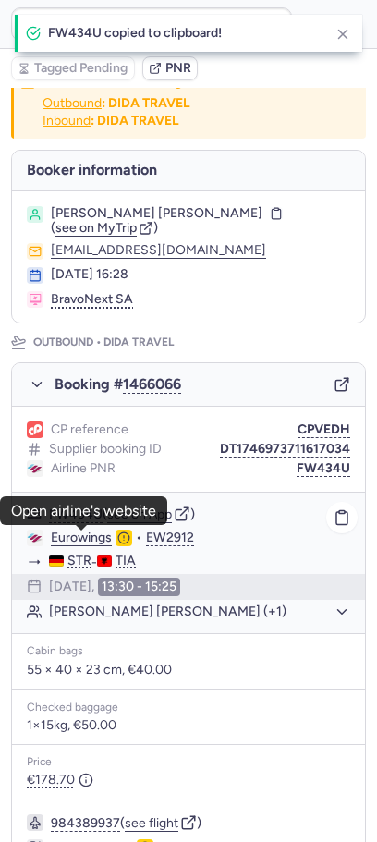 The height and width of the screenshot is (842, 377). I want to click on div: Price, so click(189, 763).